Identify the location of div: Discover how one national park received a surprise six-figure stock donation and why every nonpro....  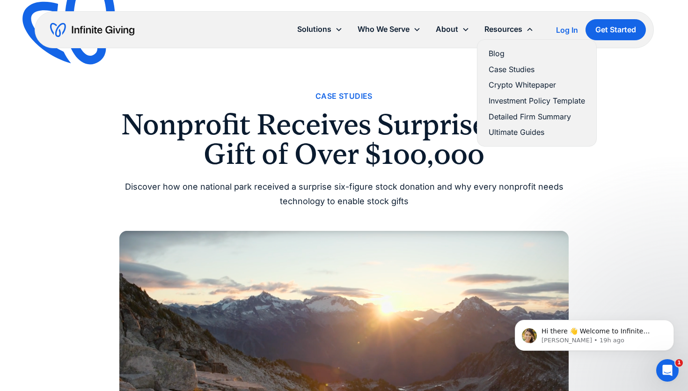
(344, 194).